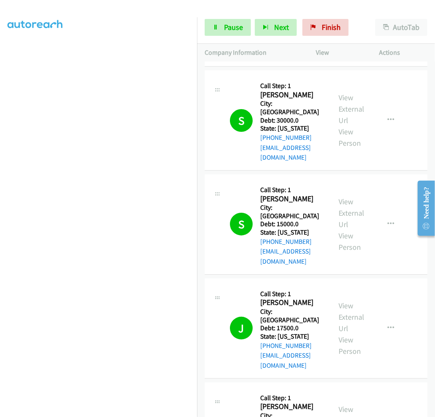  What do you see at coordinates (233, 27) in the screenshot?
I see `span: Pause` at bounding box center [233, 27].